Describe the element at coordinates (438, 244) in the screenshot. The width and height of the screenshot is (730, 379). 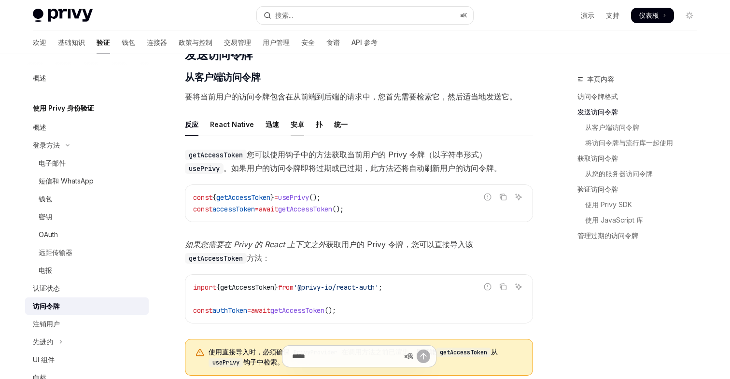
I see `font: ，您可以直接导入该` at that location.